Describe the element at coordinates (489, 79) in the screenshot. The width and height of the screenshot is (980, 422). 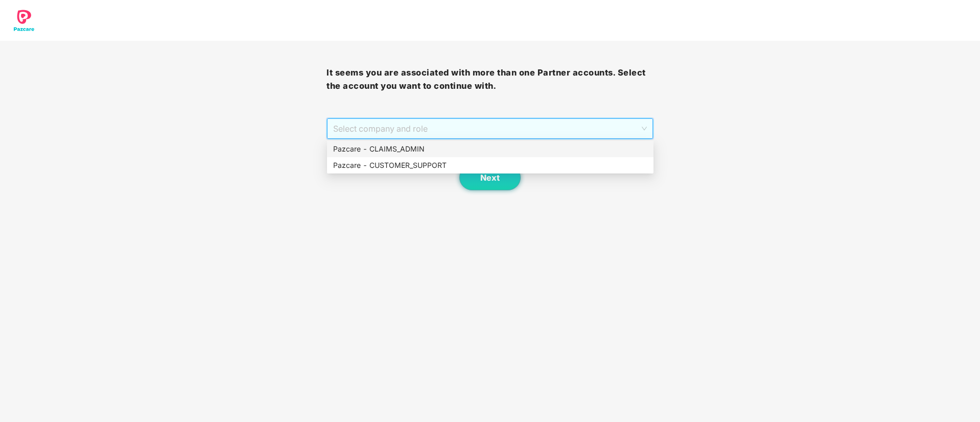
I see `h3: It seems you are associated with more than one Partner accounts. Select the account you want to c...` at that location.